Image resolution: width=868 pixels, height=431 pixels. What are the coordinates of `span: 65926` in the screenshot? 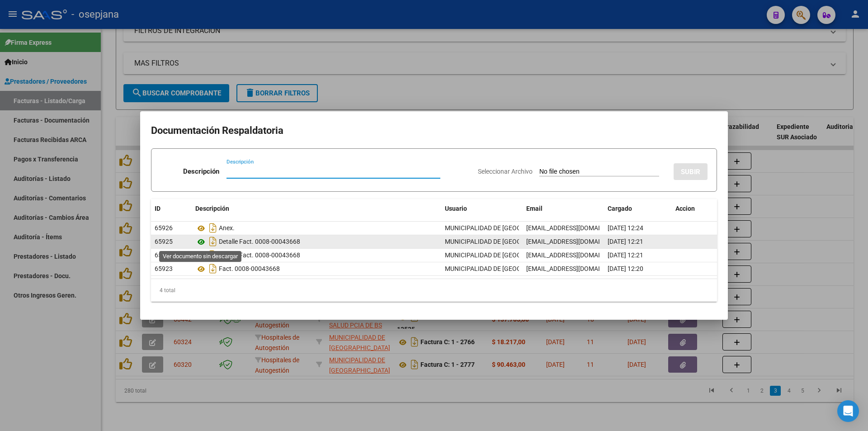 It's located at (163, 228).